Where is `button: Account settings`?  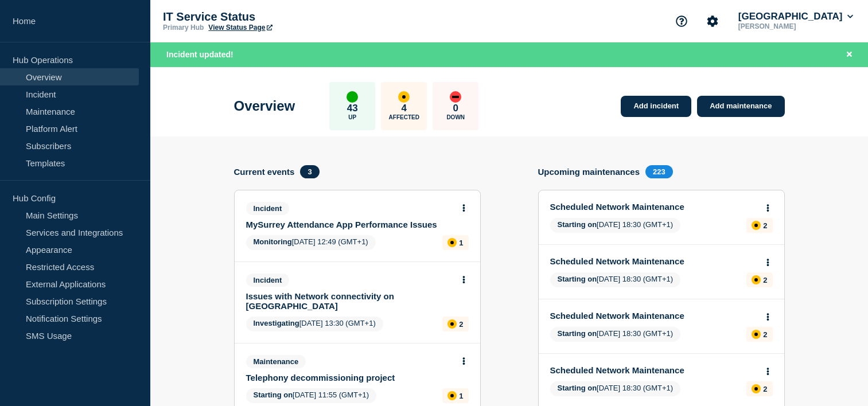
button: Account settings is located at coordinates (712, 21).